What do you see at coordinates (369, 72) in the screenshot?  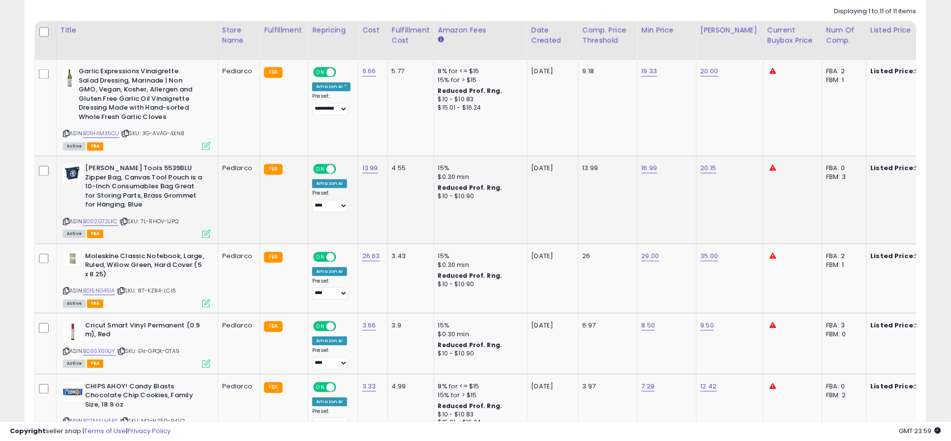 I see `a: 6.66` at bounding box center [369, 72].